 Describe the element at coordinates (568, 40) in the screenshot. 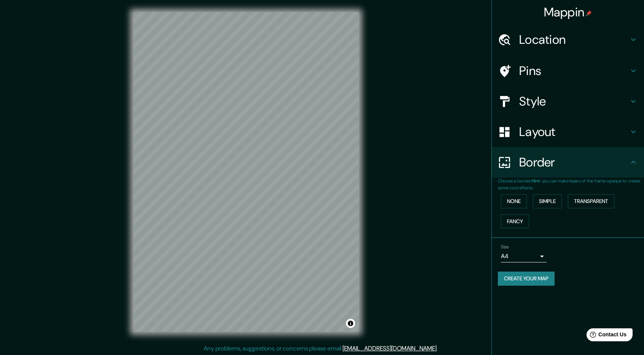

I see `div: Location` at that location.